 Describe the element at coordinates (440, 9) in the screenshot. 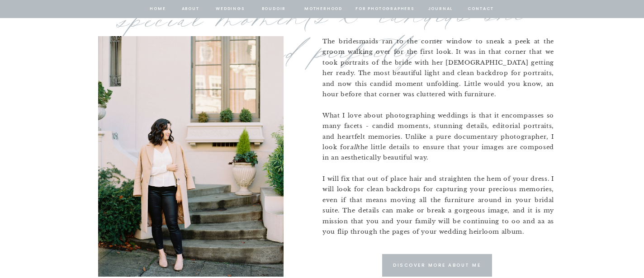

I see `nav: journal` at that location.